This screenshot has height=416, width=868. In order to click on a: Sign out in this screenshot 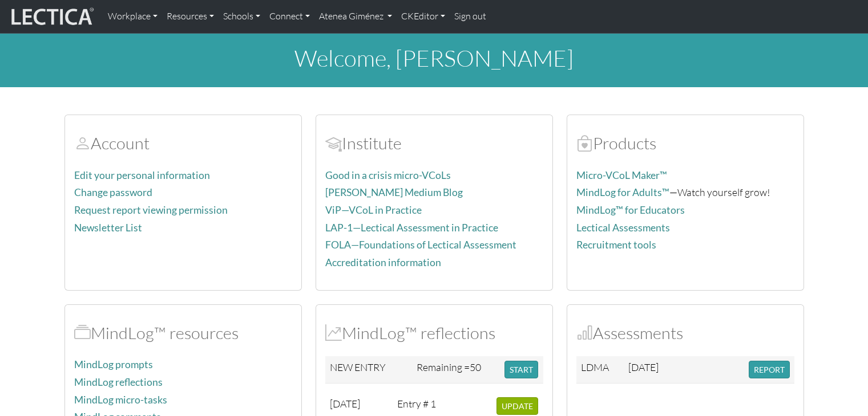, I will do `click(471, 16)`.